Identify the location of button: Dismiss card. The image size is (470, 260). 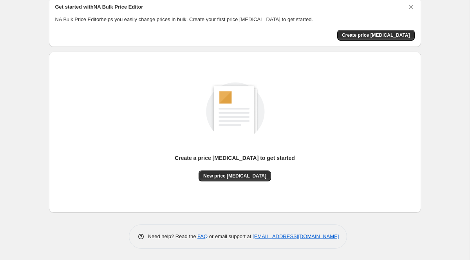
(411, 7).